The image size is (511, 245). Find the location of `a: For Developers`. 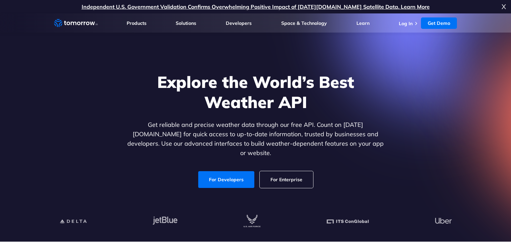

a: For Developers is located at coordinates (226, 180).